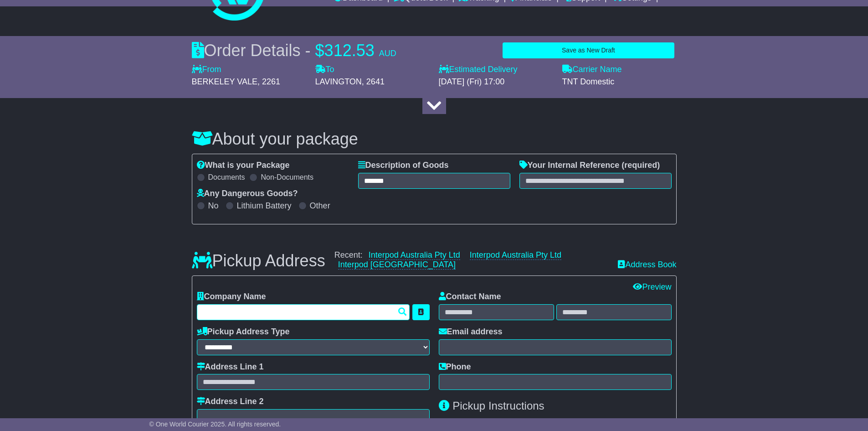 The height and width of the screenshot is (431, 868). I want to click on a: Preview, so click(652, 287).